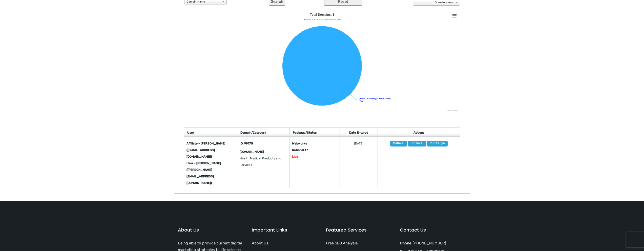  Describe the element at coordinates (406, 243) in the screenshot. I see `strong: Phone:` at that location.